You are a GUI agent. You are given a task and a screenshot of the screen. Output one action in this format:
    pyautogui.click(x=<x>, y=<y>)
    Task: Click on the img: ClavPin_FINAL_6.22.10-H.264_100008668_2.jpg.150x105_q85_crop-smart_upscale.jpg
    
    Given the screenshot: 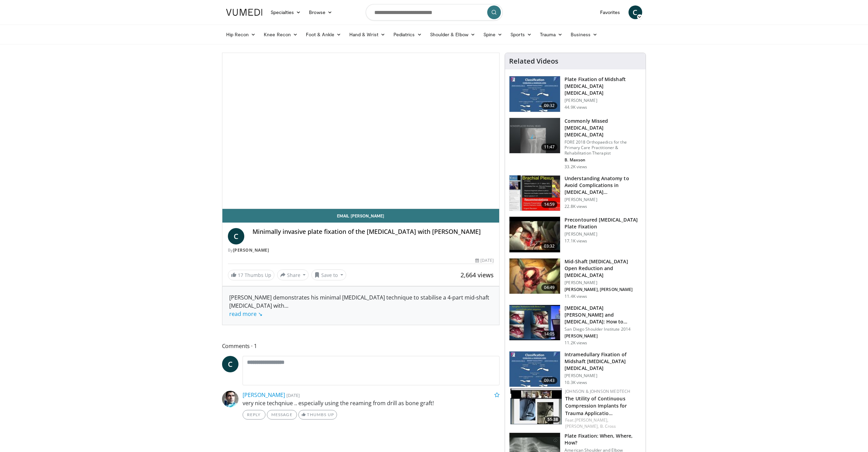 What is the action you would take?
    pyautogui.click(x=535, y=370)
    